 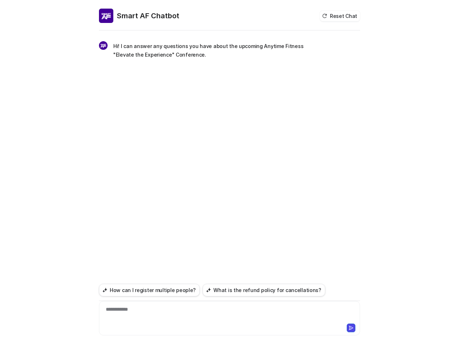 What do you see at coordinates (148, 16) in the screenshot?
I see `h2: Smart AF Chatbot` at bounding box center [148, 16].